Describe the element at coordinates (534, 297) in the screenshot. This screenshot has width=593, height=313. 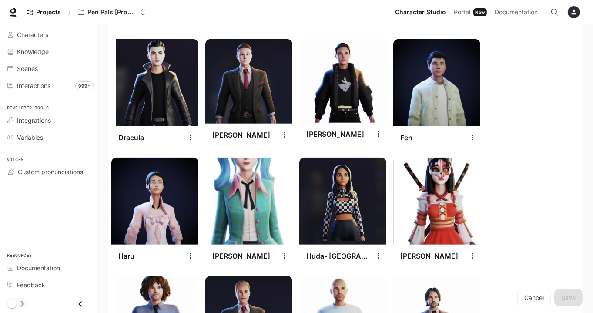
I see `a: Cancel` at that location.